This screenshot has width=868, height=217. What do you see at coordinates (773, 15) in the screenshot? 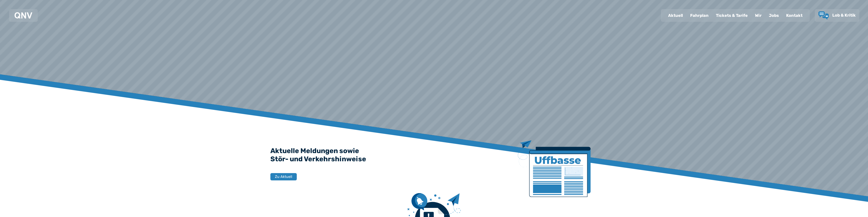
I see `div: Jobs` at bounding box center [773, 15].